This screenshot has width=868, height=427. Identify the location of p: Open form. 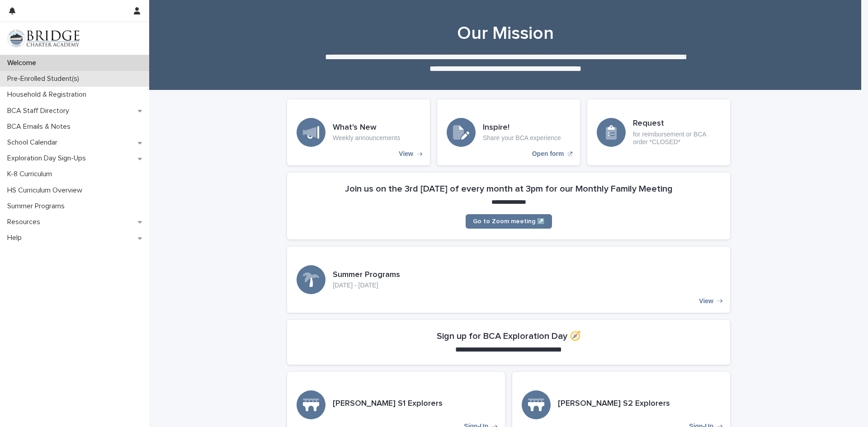
(548, 154).